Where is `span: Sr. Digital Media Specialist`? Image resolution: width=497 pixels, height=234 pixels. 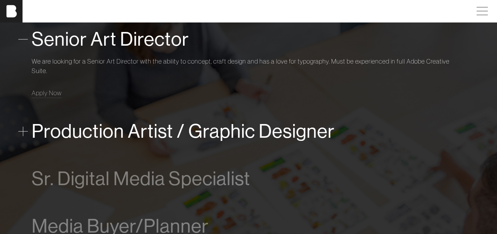 span: Sr. Digital Media Specialist is located at coordinates (141, 179).